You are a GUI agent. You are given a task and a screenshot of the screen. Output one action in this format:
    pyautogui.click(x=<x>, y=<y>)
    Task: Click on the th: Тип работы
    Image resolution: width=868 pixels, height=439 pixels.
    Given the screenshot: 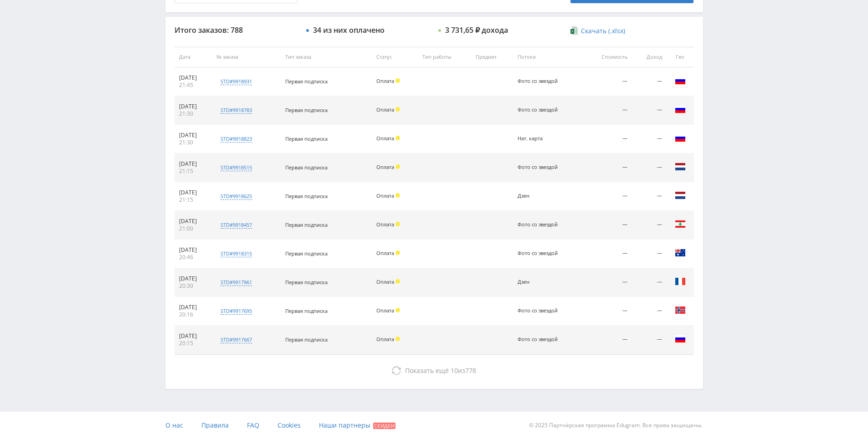 What is the action you would take?
    pyautogui.click(x=444, y=57)
    